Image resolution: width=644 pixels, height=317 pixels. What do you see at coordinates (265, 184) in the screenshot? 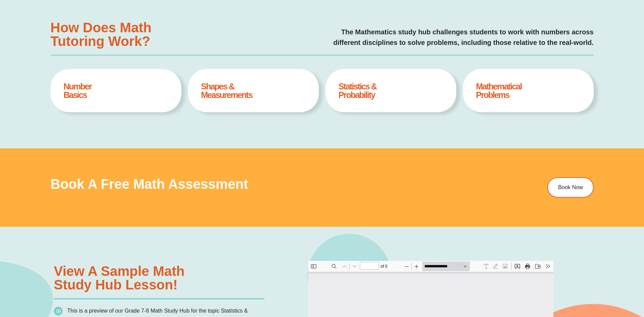
I see `h3: Book a Free Math Assessment` at bounding box center [265, 184].